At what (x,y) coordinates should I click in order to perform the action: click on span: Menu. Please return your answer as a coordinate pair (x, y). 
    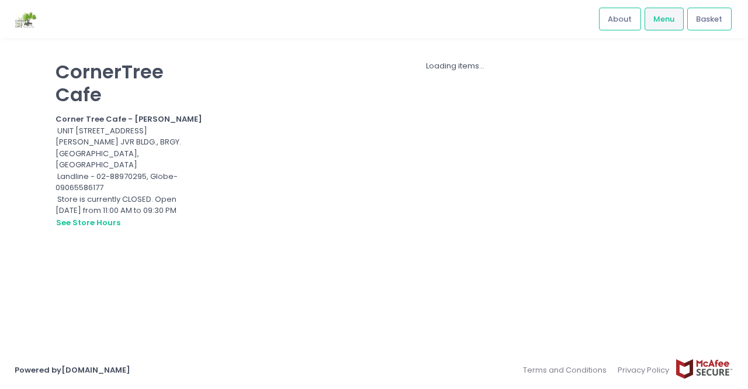
    Looking at the image, I should click on (664, 19).